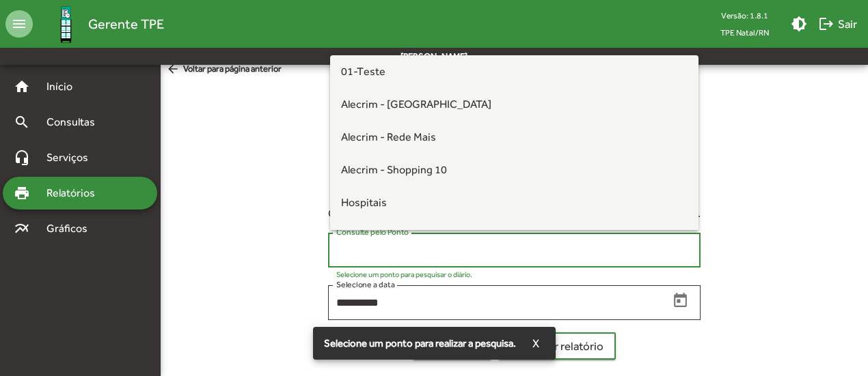 The image size is (868, 376). I want to click on mat-icon: arrow_back, so click(174, 69).